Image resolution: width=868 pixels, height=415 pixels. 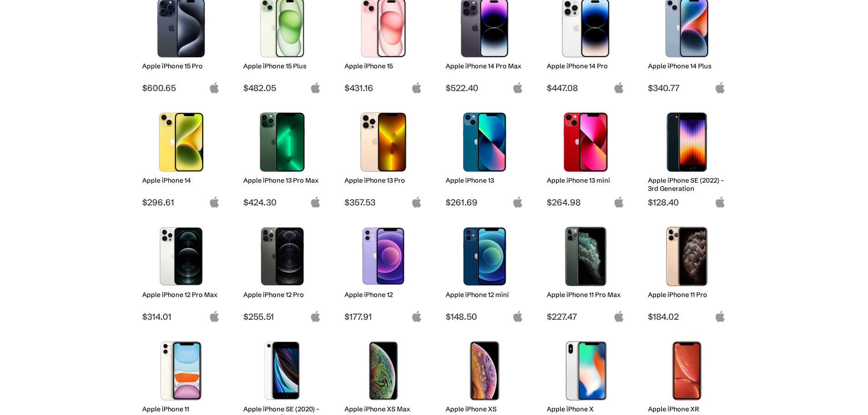 What do you see at coordinates (484, 66) in the screenshot?
I see `h2: Apple iPhone 14 Pro Max` at bounding box center [484, 66].